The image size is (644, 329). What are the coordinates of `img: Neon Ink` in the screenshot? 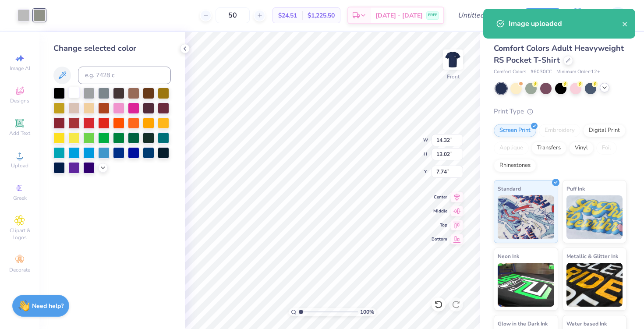 It's located at (525, 285).